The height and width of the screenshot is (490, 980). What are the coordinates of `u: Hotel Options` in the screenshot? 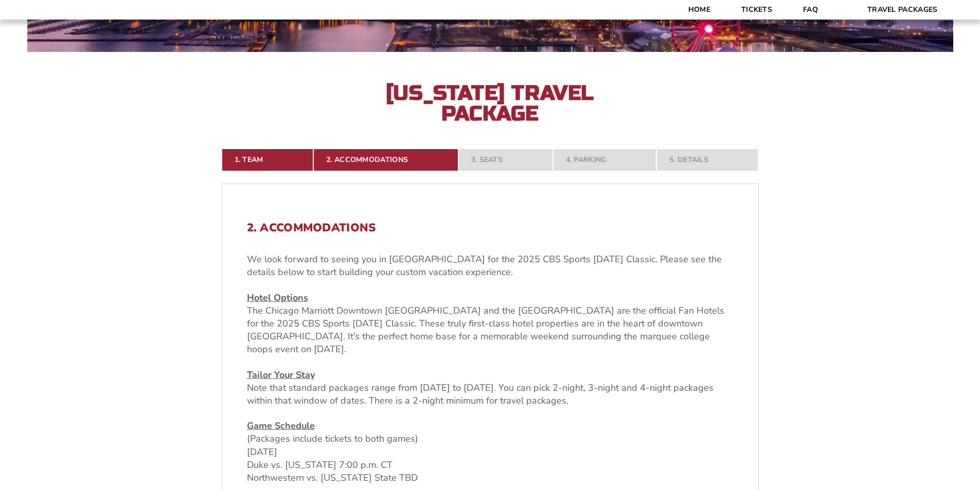 It's located at (277, 298).